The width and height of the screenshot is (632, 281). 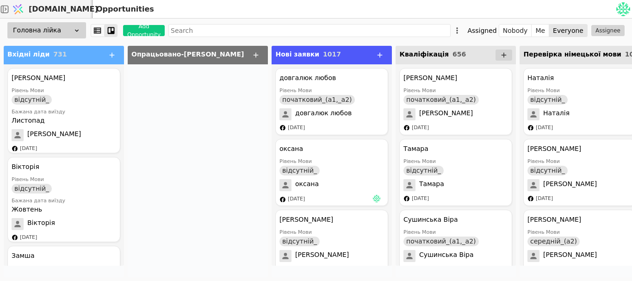 I want to click on span: Тамара, so click(x=431, y=185).